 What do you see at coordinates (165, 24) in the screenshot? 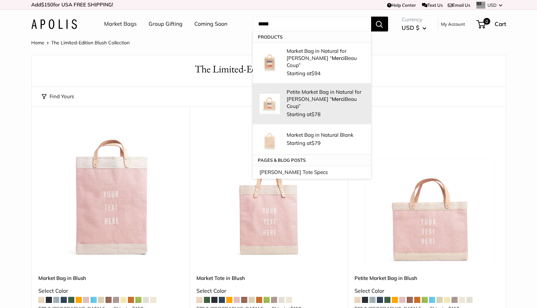
I see `a: Group Gifting` at bounding box center [165, 24].